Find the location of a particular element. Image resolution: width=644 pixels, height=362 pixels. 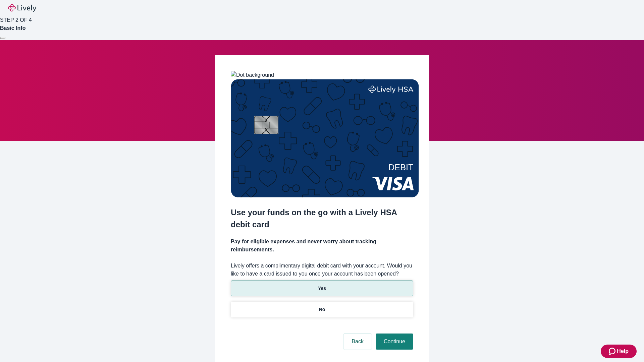

button: Zendesk support iconHelp is located at coordinates (618, 352).